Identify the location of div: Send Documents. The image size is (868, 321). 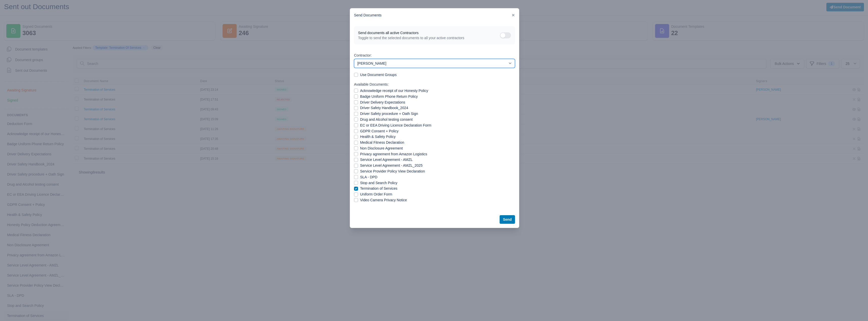
(434, 15).